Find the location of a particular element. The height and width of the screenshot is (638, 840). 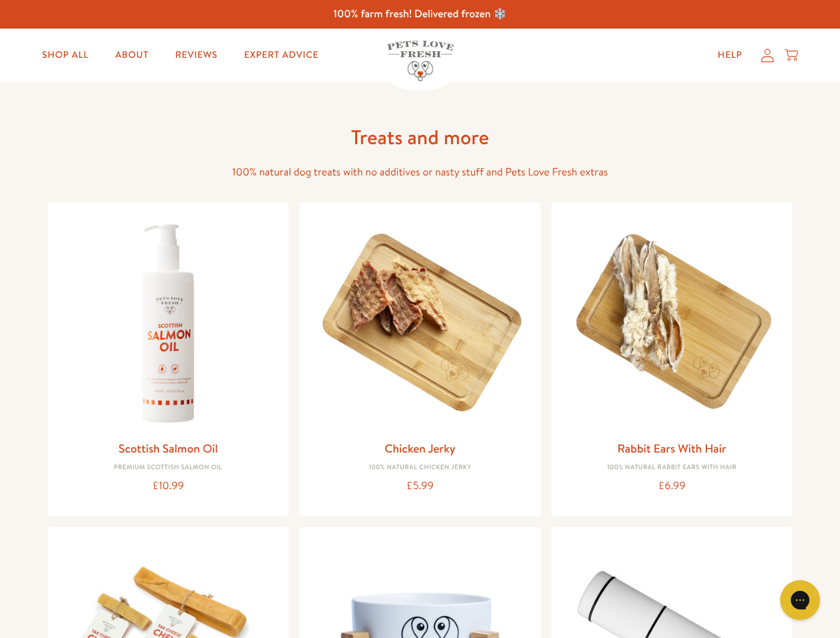

div: Premium Scottish Salmon Oil is located at coordinates (168, 468).